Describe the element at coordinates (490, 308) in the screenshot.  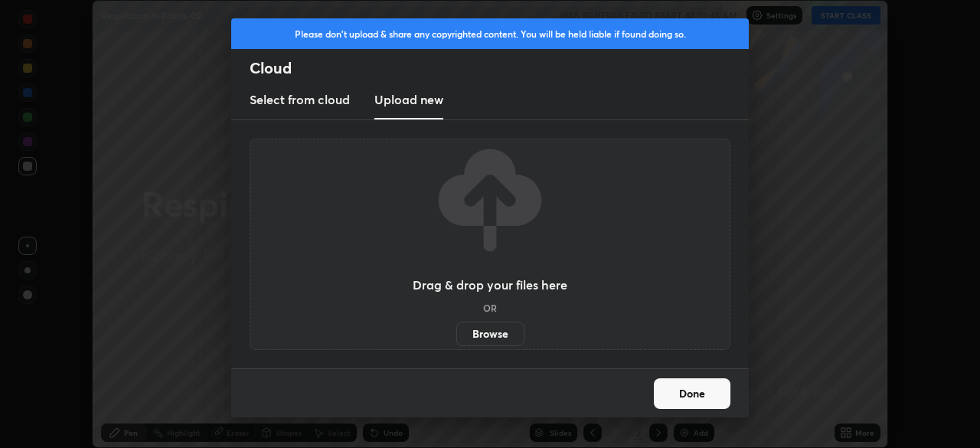
I see `h5: OR` at that location.